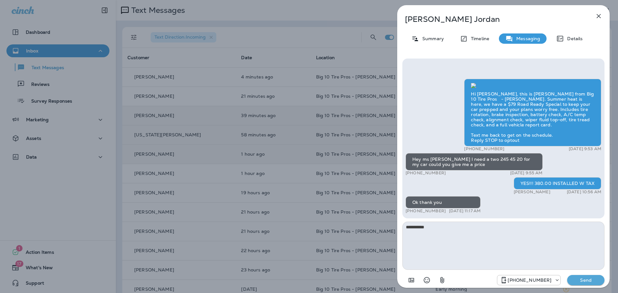 Image resolution: width=618 pixels, height=293 pixels. I want to click on p: Summary, so click(432, 39).